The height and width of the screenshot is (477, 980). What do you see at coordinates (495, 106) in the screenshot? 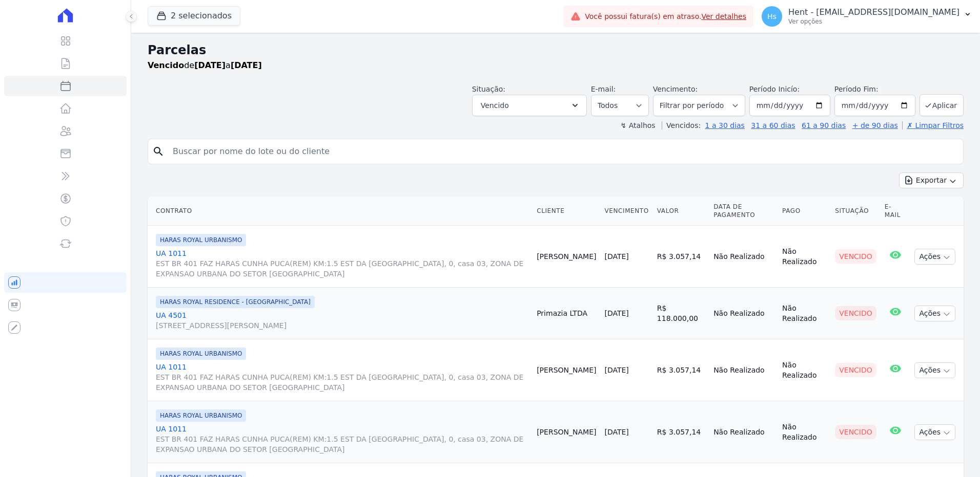
I see `span: Vencido` at bounding box center [495, 106].